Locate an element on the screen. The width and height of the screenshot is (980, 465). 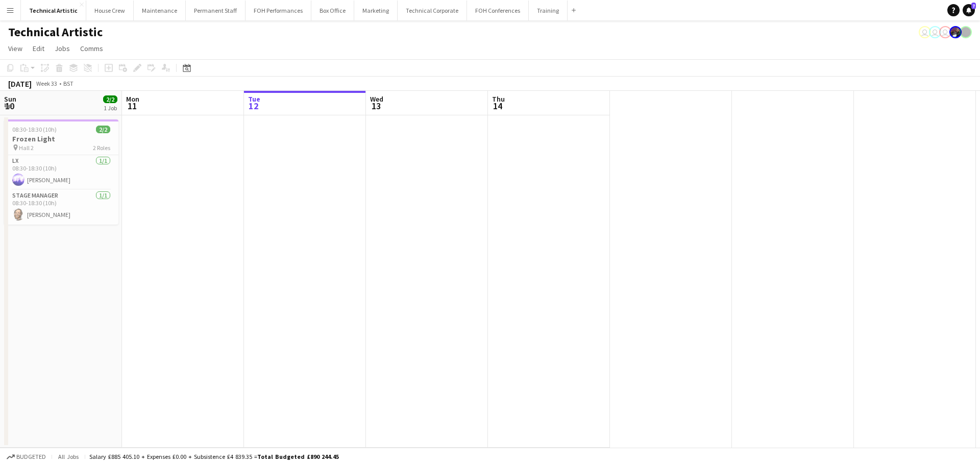
span: 14 is located at coordinates (498, 105).